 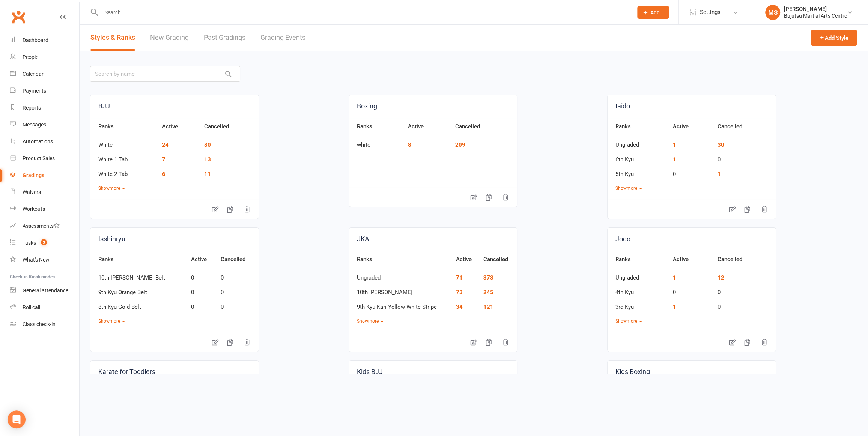 I want to click on a: Messages, so click(x=44, y=125).